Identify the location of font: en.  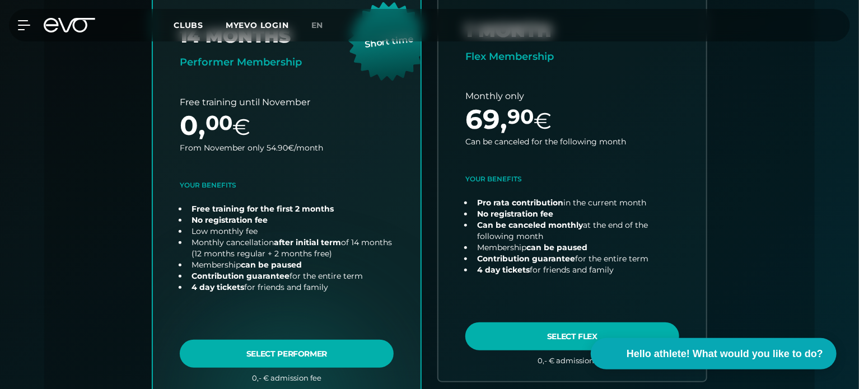
(317, 25).